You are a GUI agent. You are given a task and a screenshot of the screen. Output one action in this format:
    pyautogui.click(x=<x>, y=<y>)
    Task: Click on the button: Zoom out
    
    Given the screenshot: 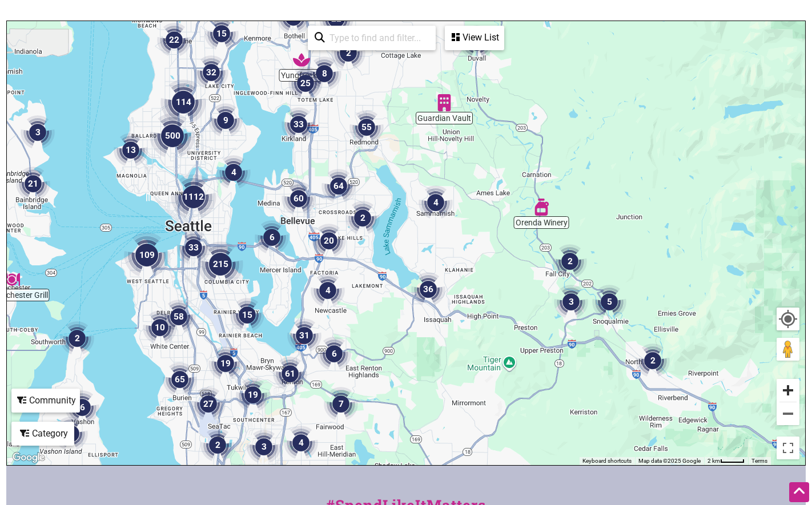 What is the action you would take?
    pyautogui.click(x=787, y=414)
    